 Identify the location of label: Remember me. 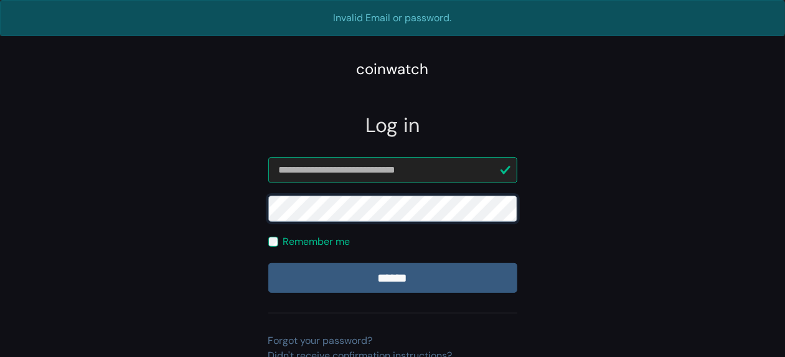
(317, 242).